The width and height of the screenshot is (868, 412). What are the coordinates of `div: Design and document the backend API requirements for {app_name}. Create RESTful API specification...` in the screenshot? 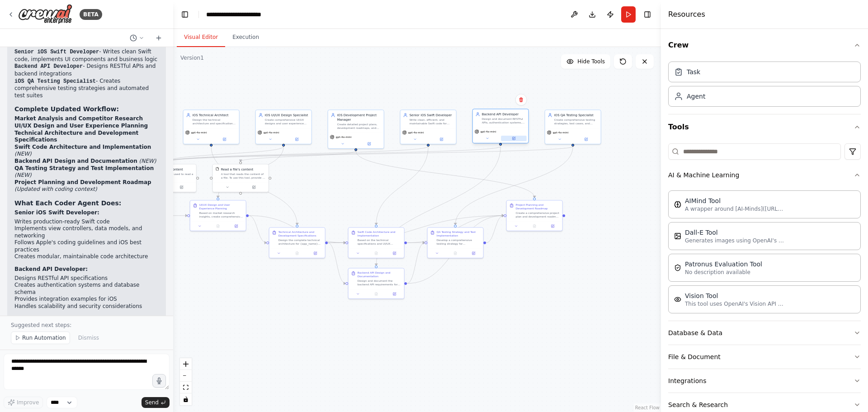 It's located at (379, 282).